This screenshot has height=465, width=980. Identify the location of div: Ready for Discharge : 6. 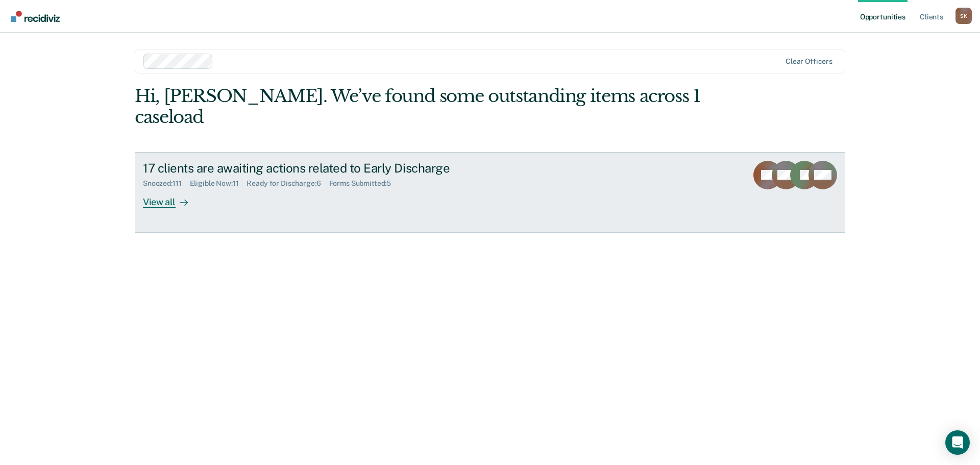
(288, 183).